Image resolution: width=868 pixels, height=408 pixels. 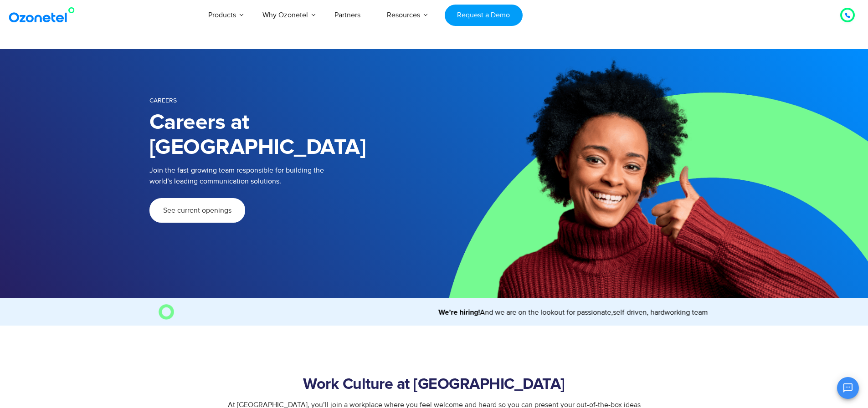 I want to click on button: Open chat, so click(x=848, y=388).